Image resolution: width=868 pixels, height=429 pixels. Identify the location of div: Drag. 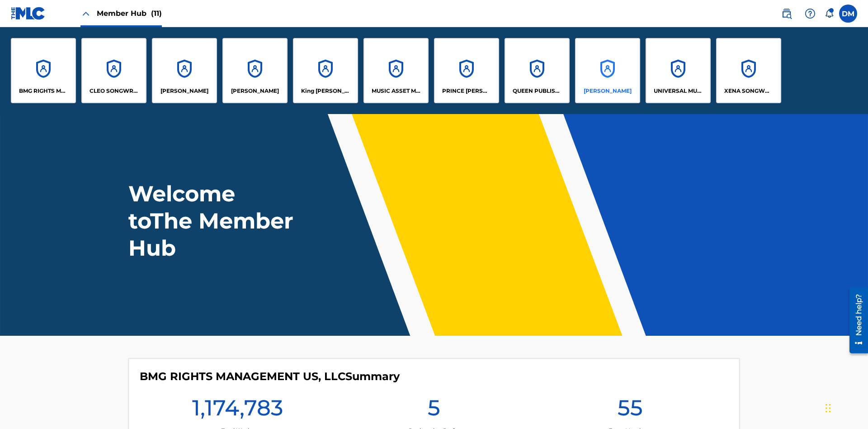
(828, 408).